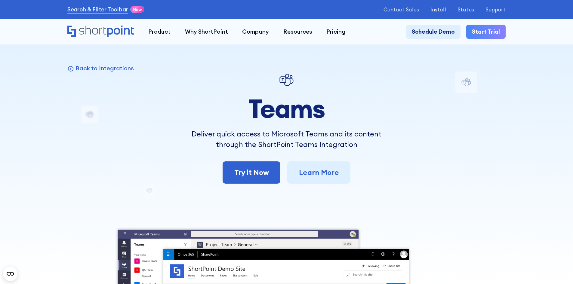 The image size is (573, 284). I want to click on div: Why ShortPoint, so click(206, 32).